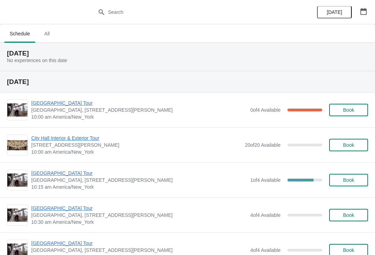 This screenshot has height=255, width=375. What do you see at coordinates (263, 145) in the screenshot?
I see `span: 20 of 20 Available` at bounding box center [263, 145].